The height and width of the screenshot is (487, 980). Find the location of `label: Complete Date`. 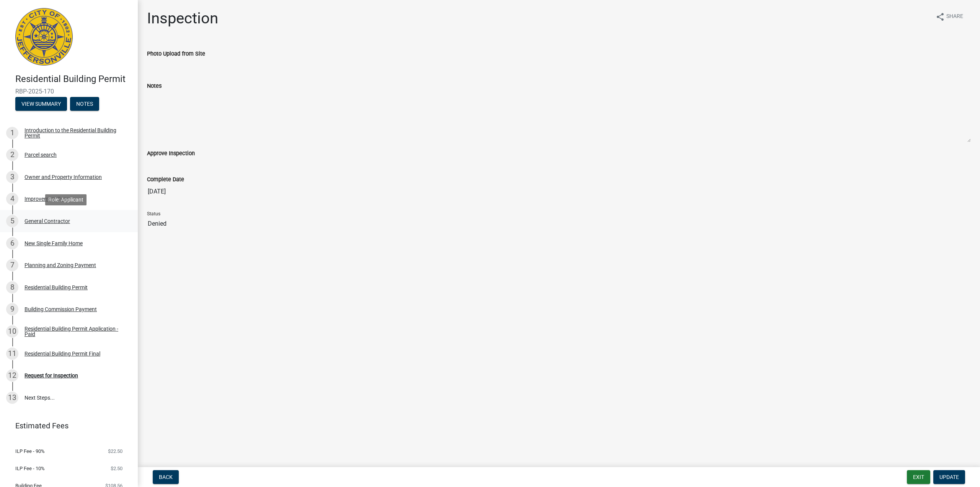

label: Complete Date is located at coordinates (165, 180).